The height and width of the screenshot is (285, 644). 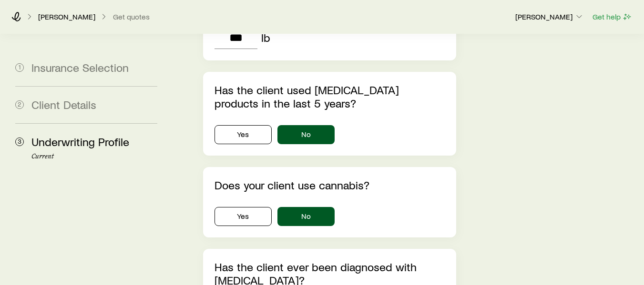 What do you see at coordinates (131, 16) in the screenshot?
I see `button: Get quotes` at bounding box center [131, 16].